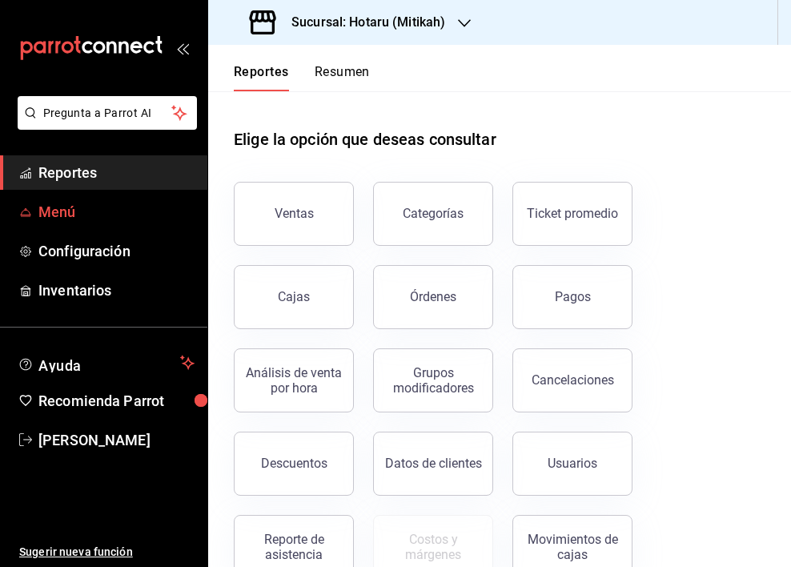  Describe the element at coordinates (294, 296) in the screenshot. I see `div: Cajas` at that location.